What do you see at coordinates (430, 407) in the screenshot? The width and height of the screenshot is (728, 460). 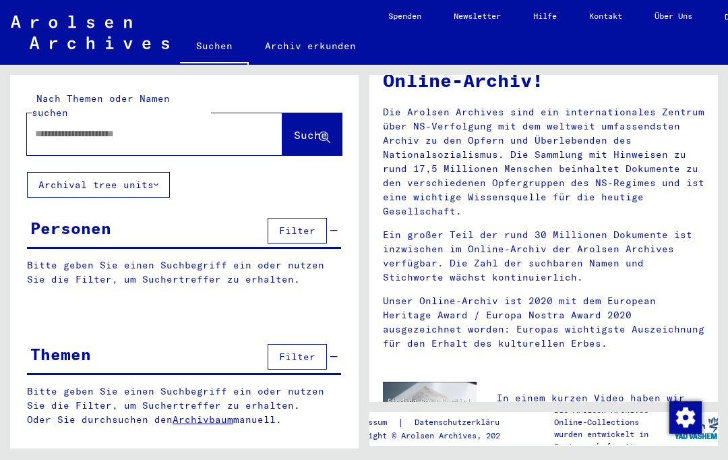 I see `img: video.jpg` at bounding box center [430, 407].